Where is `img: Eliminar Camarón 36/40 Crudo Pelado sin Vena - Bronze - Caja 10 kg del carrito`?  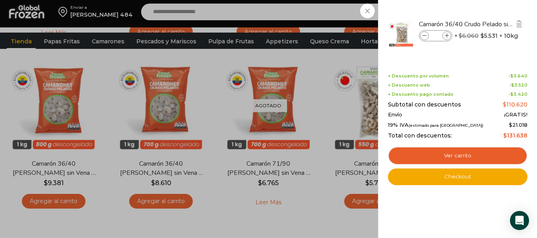 img: Eliminar Camarón 36/40 Crudo Pelado sin Vena - Bronze - Caja 10 kg del carrito is located at coordinates (519, 24).